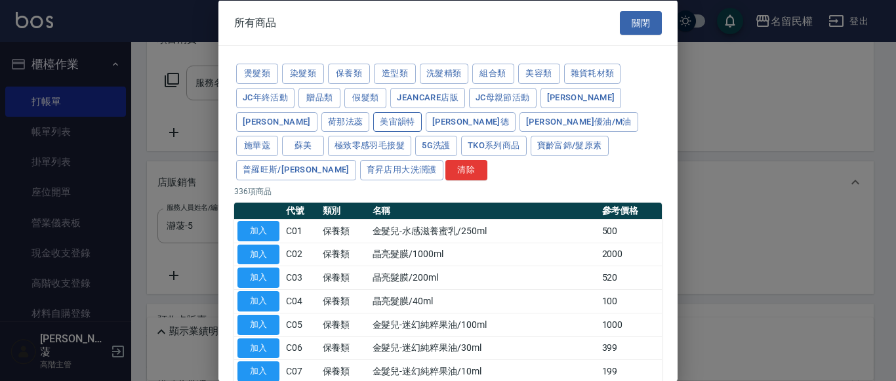 This screenshot has width=896, height=381. I want to click on button: 洗髮精類, so click(444, 73).